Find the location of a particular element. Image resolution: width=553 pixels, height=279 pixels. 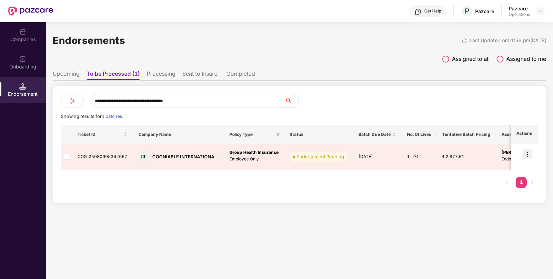

img: svg+xml;base64,PHN2ZyB3aWR0aD0iMTQuNSIgaGVpZ2h0PSIxNC41IiB2aWV3Qm94PSIwIDAgMTYgMTYiIGZpbGw9Im5vbm... is located at coordinates (23, 87).